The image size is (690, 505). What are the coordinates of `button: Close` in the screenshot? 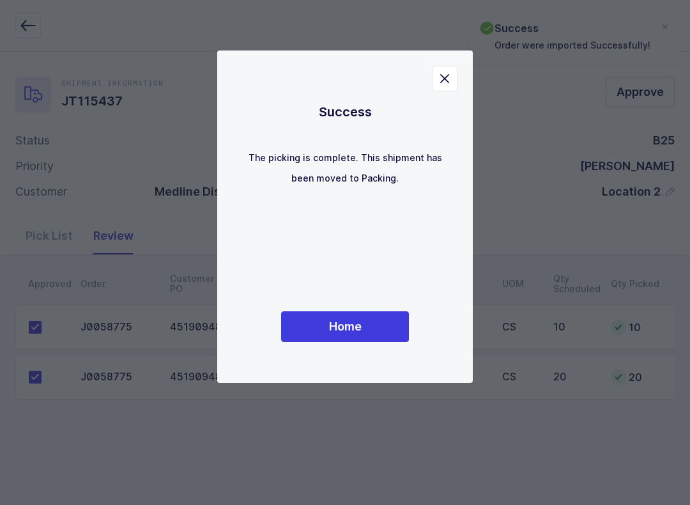 It's located at (445, 79).